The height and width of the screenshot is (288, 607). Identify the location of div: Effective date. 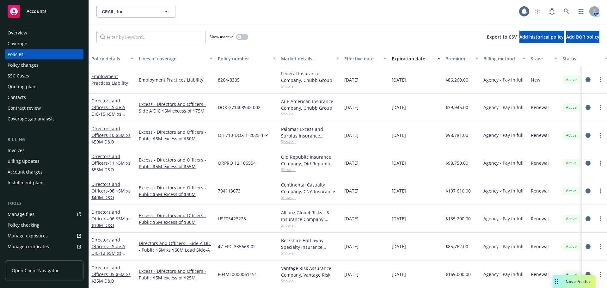
(362, 58).